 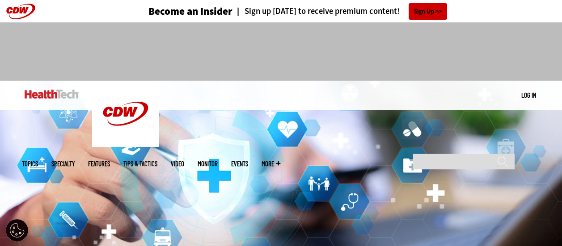 What do you see at coordinates (63, 163) in the screenshot?
I see `span: Specialty` at bounding box center [63, 163].